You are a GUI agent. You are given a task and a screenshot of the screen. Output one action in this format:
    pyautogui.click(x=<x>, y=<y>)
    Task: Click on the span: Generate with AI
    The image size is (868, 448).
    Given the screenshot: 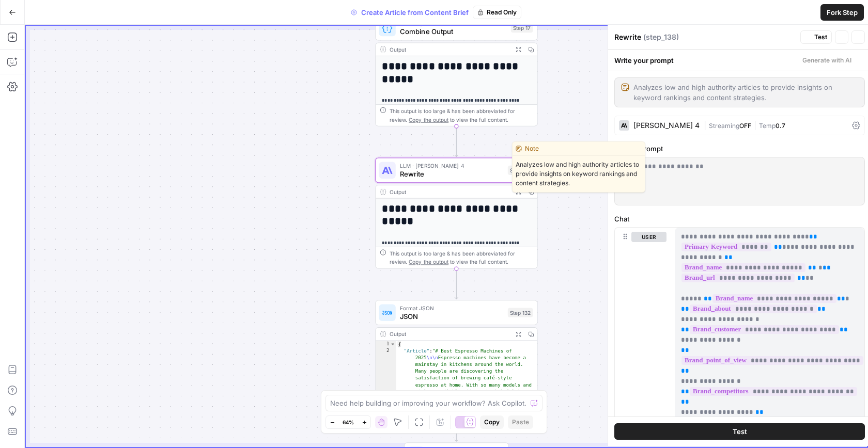 What is the action you would take?
    pyautogui.click(x=827, y=60)
    